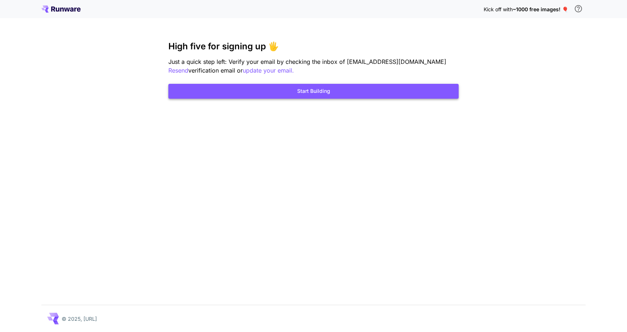 The width and height of the screenshot is (627, 332). I want to click on button: In order to qualify for free credit, you need to sign up with a business email address and click ..., so click(579, 9).